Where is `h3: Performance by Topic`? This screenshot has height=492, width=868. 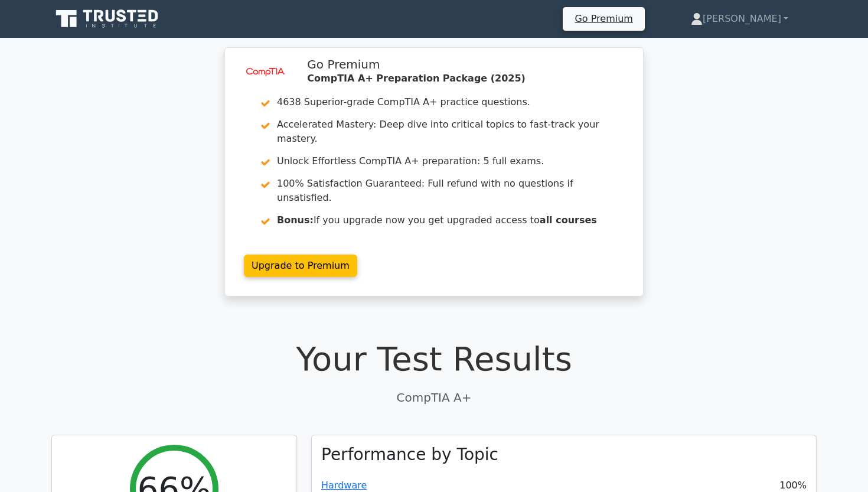
h3: Performance by Topic is located at coordinates (410, 455).